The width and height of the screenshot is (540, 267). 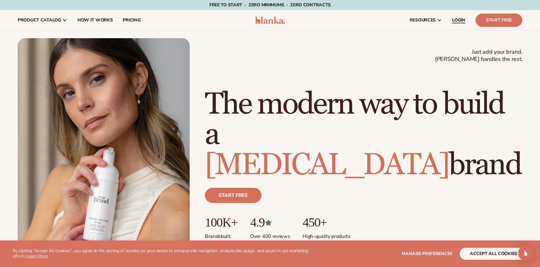 What do you see at coordinates (221, 223) in the screenshot?
I see `p: 100K+` at bounding box center [221, 223].